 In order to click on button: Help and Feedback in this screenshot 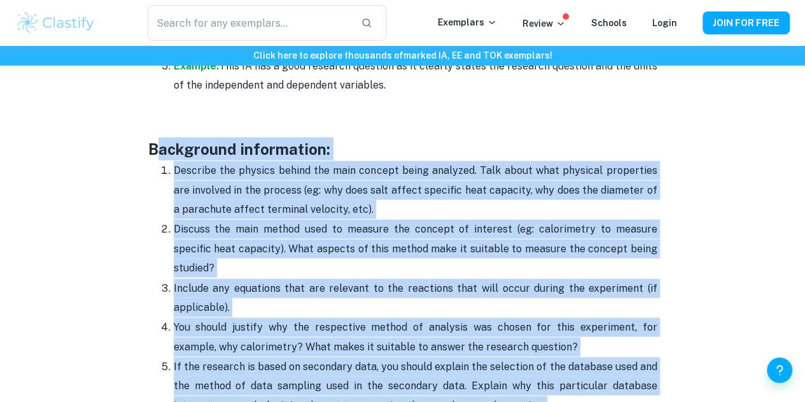, I will do `click(780, 370)`.